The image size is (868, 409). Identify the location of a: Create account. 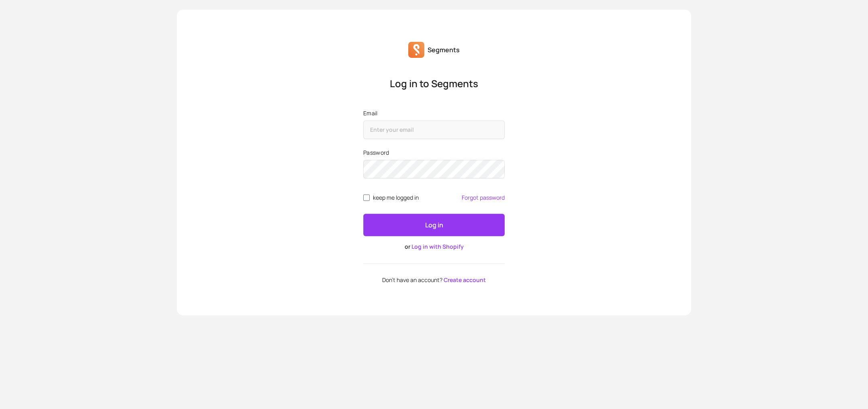
(464, 280).